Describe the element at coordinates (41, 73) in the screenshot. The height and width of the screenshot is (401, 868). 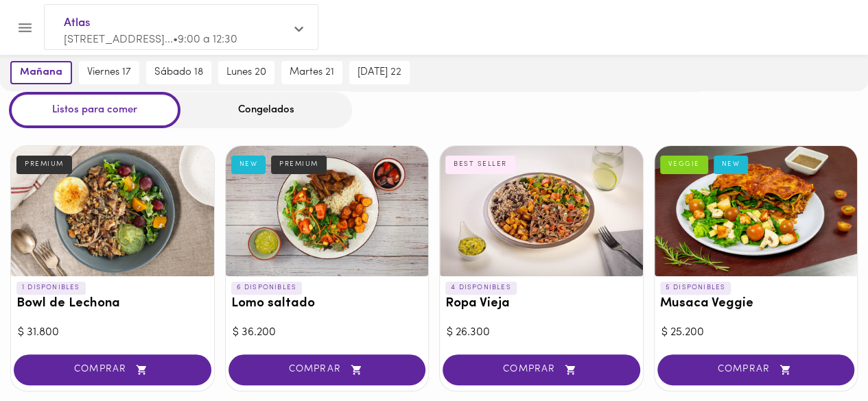
I see `span: mañana` at that location.